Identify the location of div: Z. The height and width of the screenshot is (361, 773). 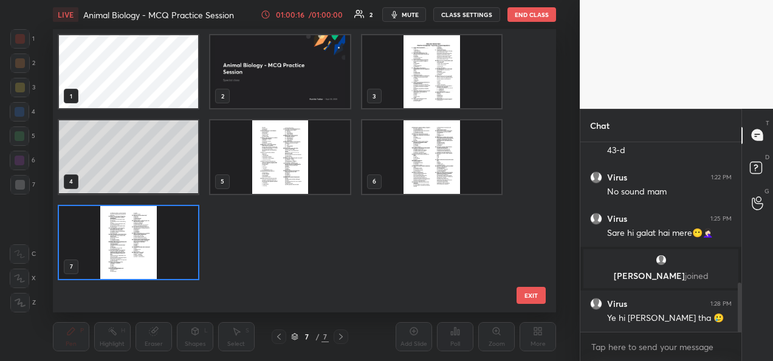
(23, 303).